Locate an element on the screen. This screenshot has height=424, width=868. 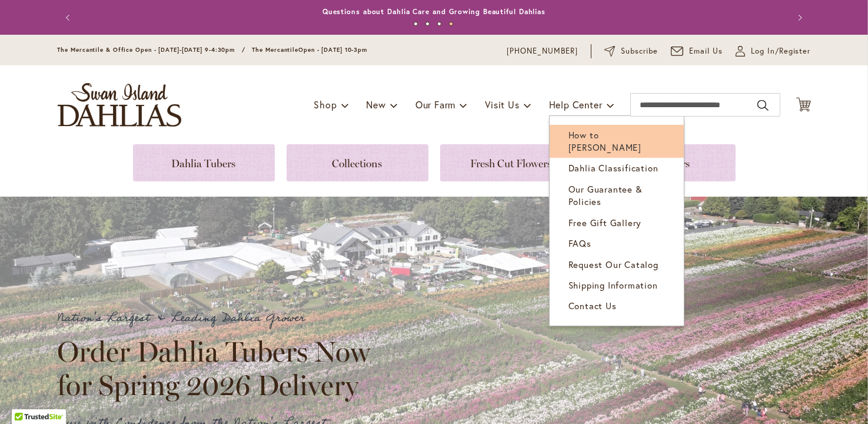
span: Contact Us is located at coordinates (593, 306).